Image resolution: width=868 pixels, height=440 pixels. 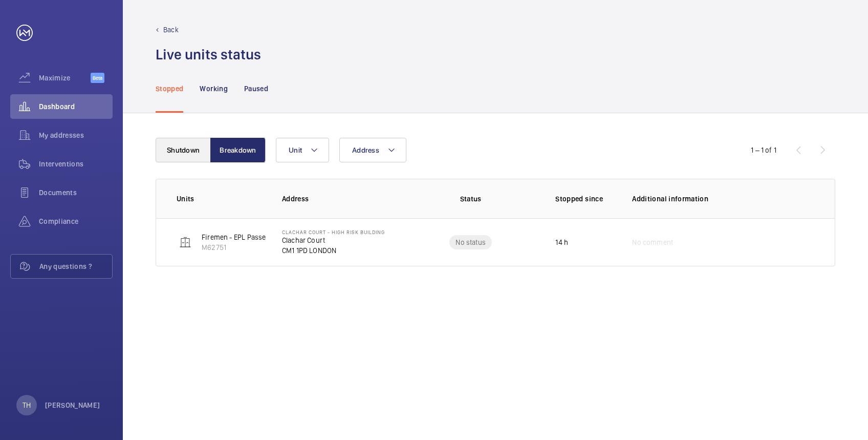 What do you see at coordinates (214, 88) in the screenshot?
I see `p: Working` at bounding box center [214, 88].